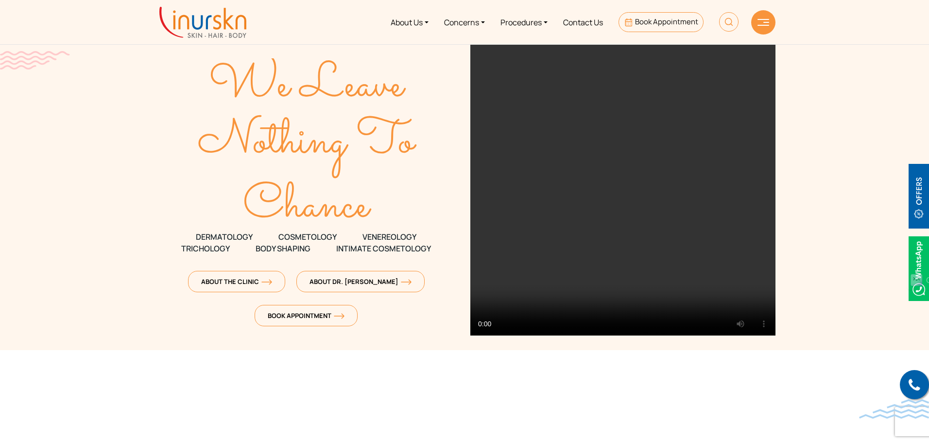 This screenshot has height=443, width=929. I want to click on span: Intimate Cosmetology, so click(384, 248).